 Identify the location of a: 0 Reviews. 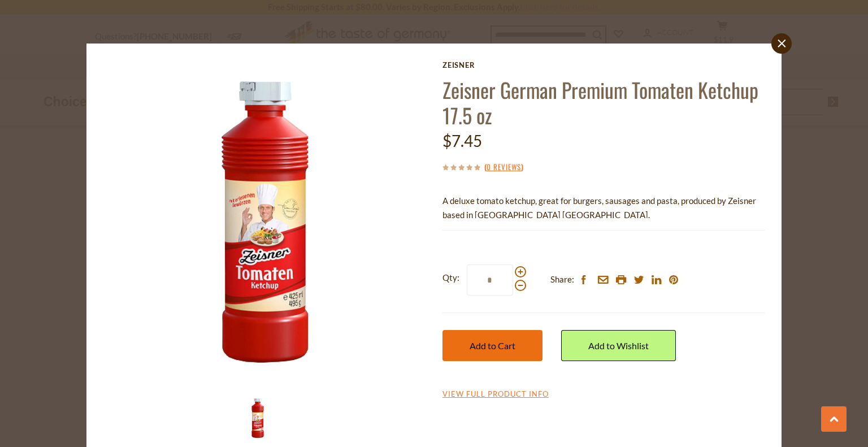
(504, 167).